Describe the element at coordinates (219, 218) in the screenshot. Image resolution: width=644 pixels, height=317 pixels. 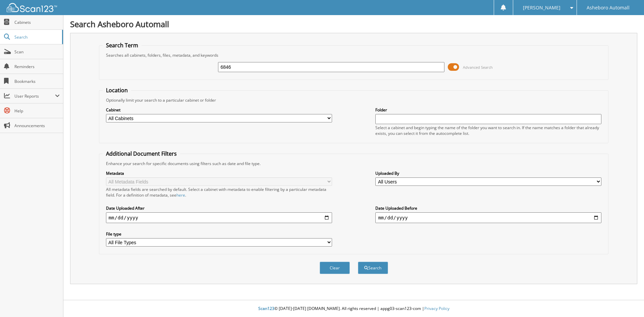
I see `input: start` at that location.